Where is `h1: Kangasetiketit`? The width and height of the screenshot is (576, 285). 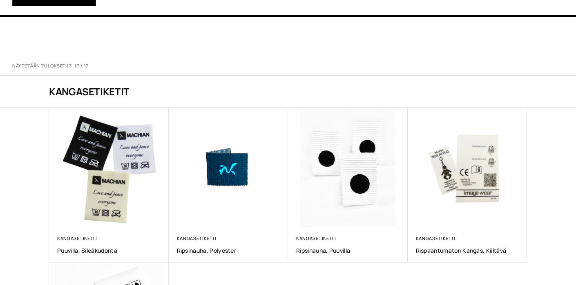
h1: Kangasetiketit is located at coordinates (288, 91).